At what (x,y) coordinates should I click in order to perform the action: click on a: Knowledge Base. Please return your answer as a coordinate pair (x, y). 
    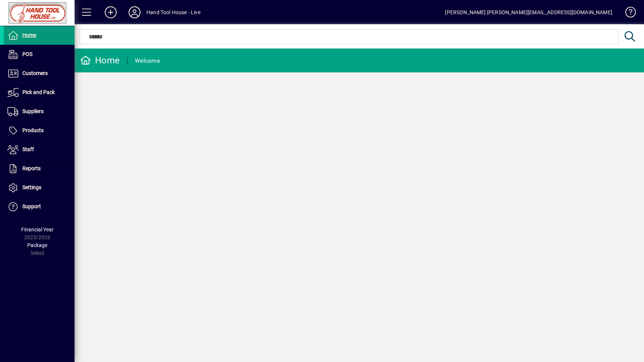
    Looking at the image, I should click on (627, 13).